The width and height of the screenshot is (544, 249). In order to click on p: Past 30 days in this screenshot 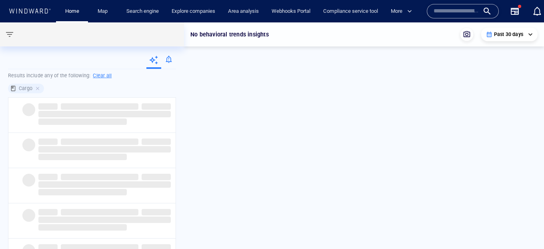, I will do `click(509, 34)`.